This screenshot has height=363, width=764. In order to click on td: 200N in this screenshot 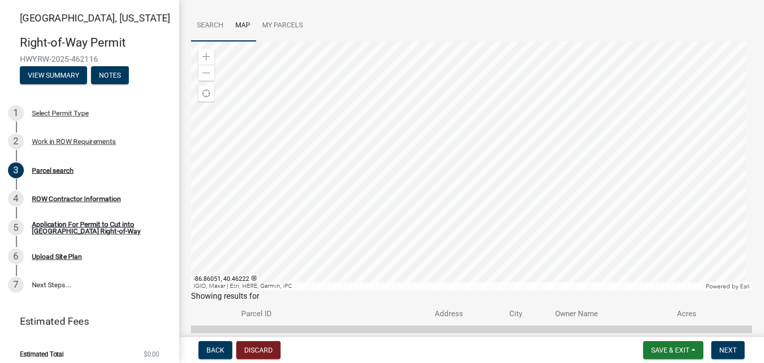, I will do `click(466, 337)`.